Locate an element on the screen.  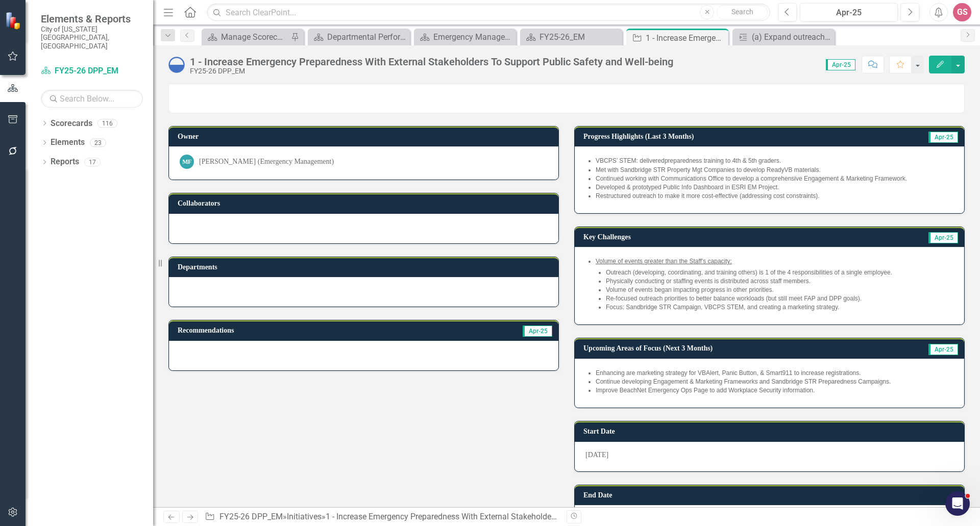
img: ClearPoint Strategy is located at coordinates (14, 20).